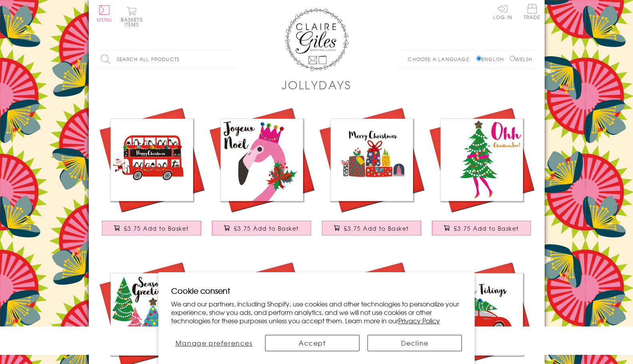 This screenshot has height=364, width=633. I want to click on a: Privacy Policy, so click(419, 321).